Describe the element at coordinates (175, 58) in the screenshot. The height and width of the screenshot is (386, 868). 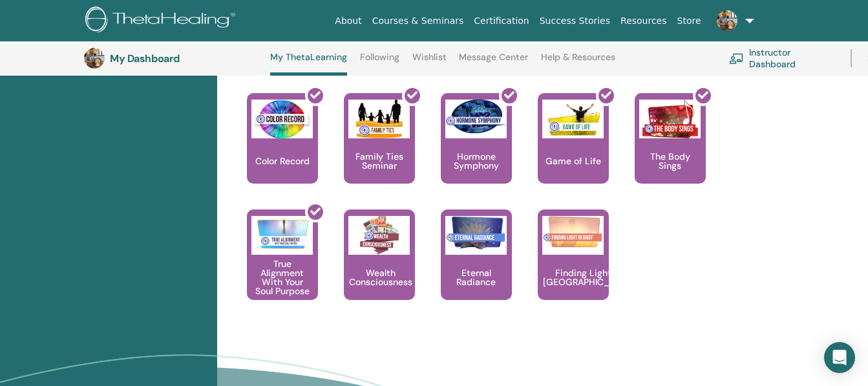
I see `h3: My Dashboard` at that location.